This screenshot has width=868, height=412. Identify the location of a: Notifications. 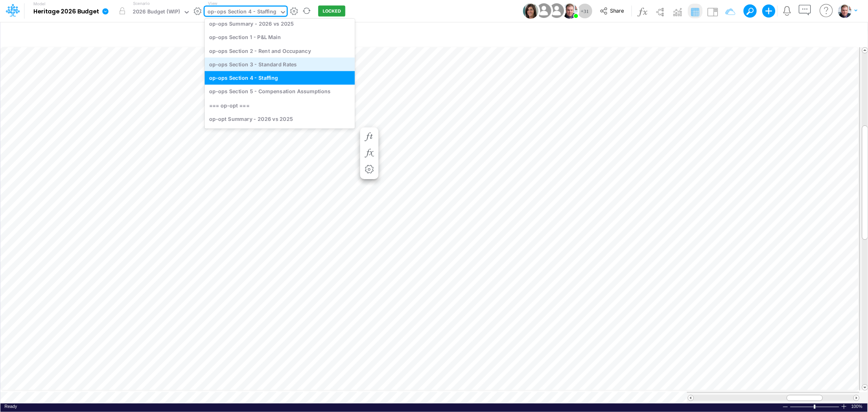
(787, 10).